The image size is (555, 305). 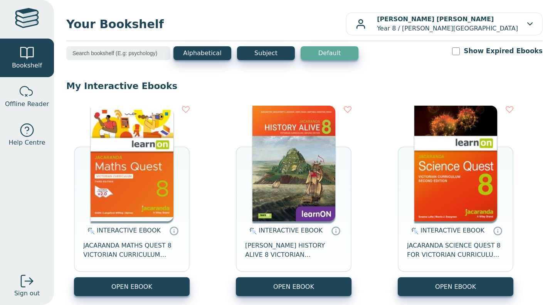 What do you see at coordinates (27, 66) in the screenshot?
I see `span: Bookshelf` at bounding box center [27, 66].